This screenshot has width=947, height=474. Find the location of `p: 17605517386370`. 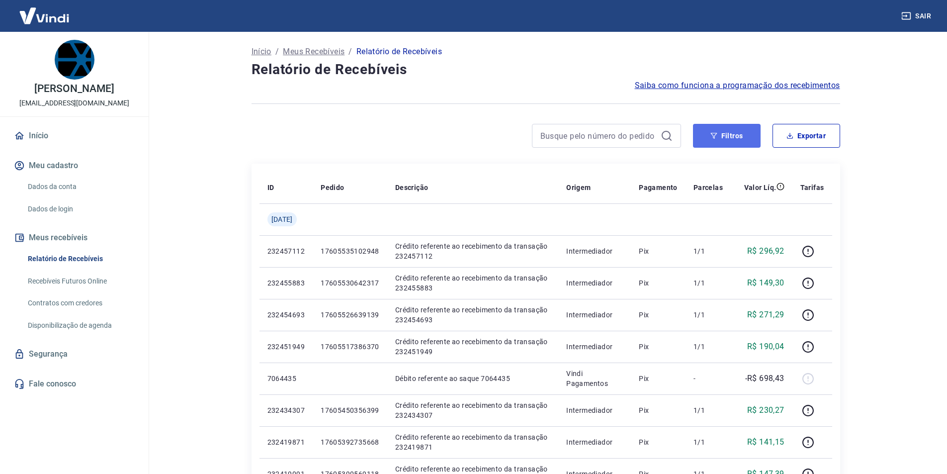

p: 17605517386370 is located at coordinates (350, 346).